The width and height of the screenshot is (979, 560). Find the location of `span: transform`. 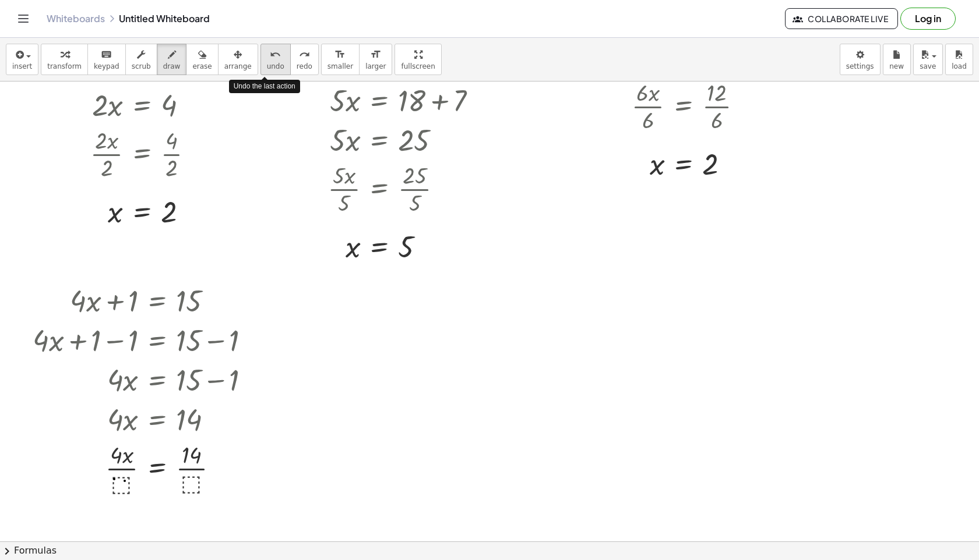

span: transform is located at coordinates (64, 66).